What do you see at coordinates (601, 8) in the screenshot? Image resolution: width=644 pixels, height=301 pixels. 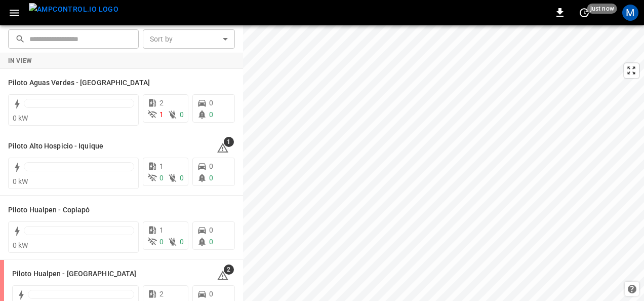 I see `span: just now` at bounding box center [601, 8].